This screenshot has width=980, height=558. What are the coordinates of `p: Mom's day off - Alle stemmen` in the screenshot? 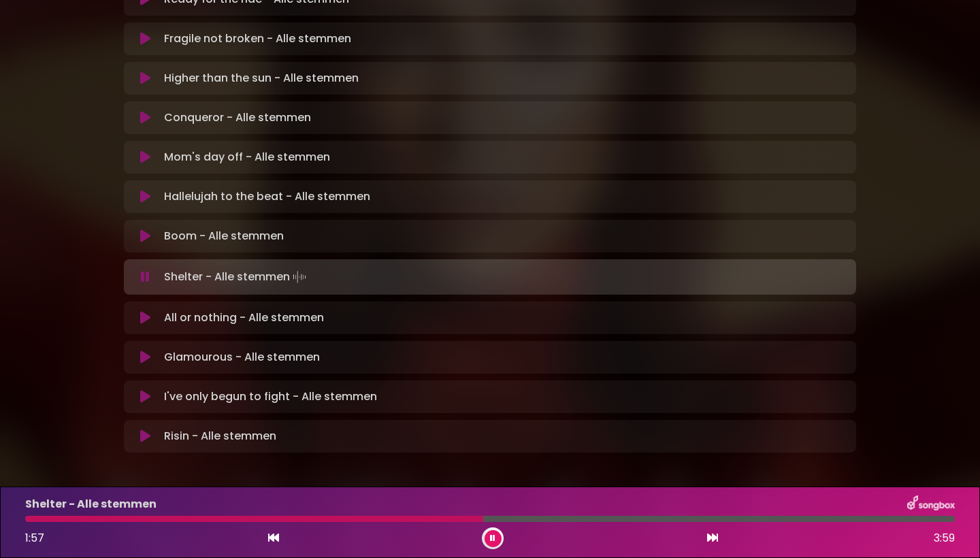 It's located at (247, 157).